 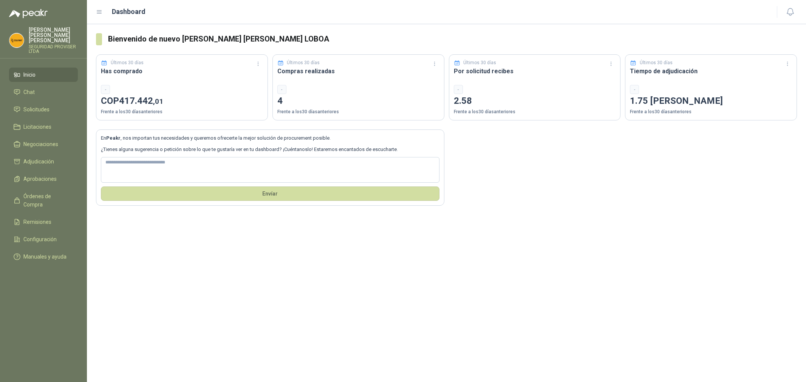 I want to click on span: Configuración, so click(x=40, y=239).